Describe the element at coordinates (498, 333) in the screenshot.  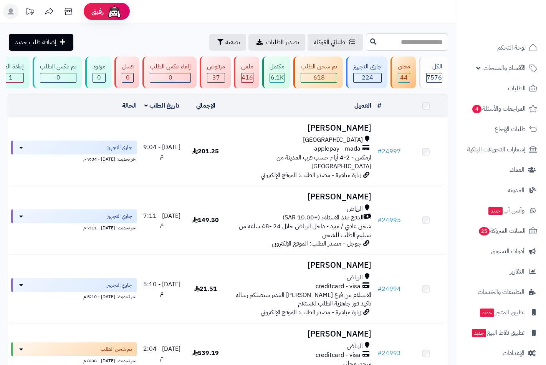
I see `span: تطبيق نقاط البيع` at that location.